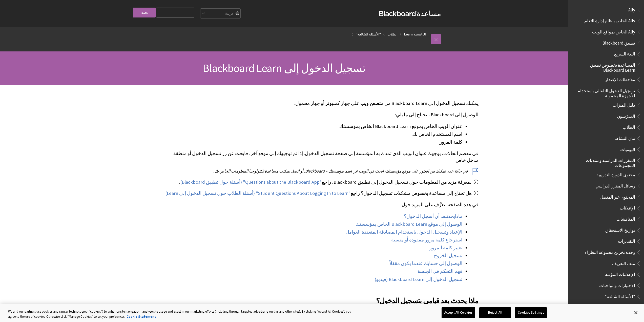  Describe the element at coordinates (620, 273) in the screenshot. I see `span: الإعلامات المؤقتة` at that location.